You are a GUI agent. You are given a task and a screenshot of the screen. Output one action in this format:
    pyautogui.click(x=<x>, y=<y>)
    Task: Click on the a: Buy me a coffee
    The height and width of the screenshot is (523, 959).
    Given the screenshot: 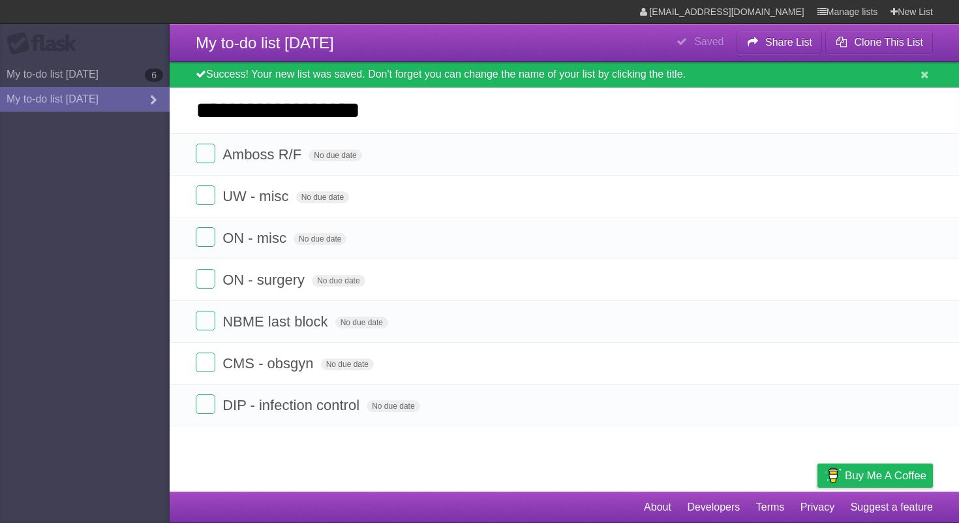 What is the action you would take?
    pyautogui.click(x=875, y=475)
    